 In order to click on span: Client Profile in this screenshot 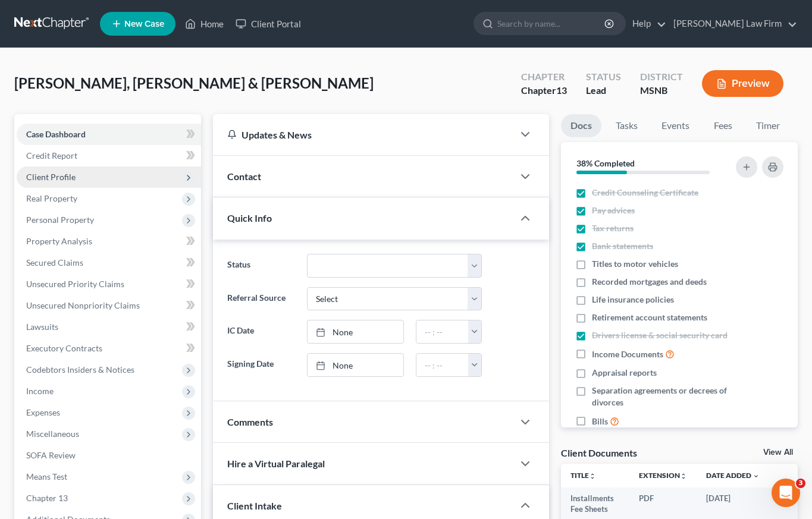, I will do `click(51, 177)`.